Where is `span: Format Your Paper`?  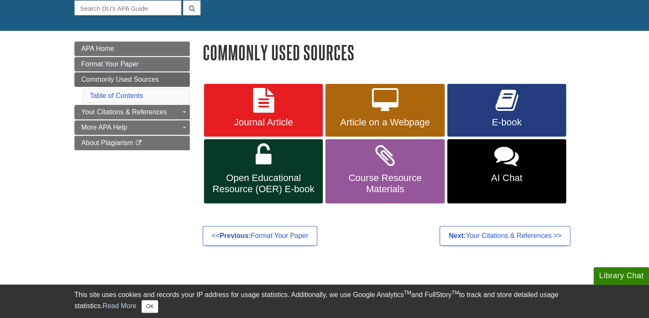
span: Format Your Paper is located at coordinates (110, 64).